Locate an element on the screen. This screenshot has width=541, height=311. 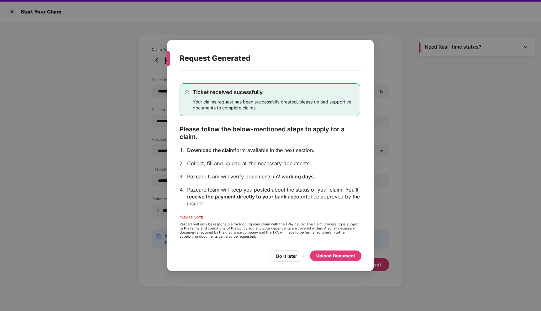
span: Download the claim is located at coordinates (211, 150).